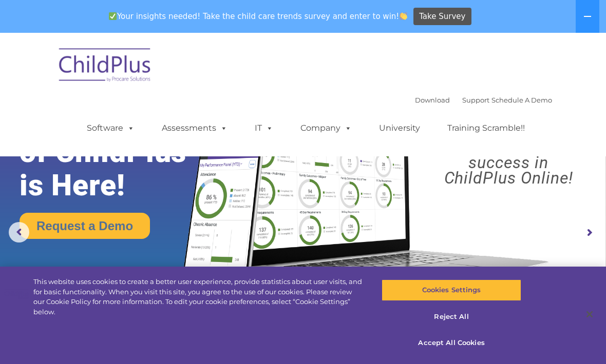 The height and width of the screenshot is (364, 606). What do you see at coordinates (326, 128) in the screenshot?
I see `a: Company` at bounding box center [326, 128].